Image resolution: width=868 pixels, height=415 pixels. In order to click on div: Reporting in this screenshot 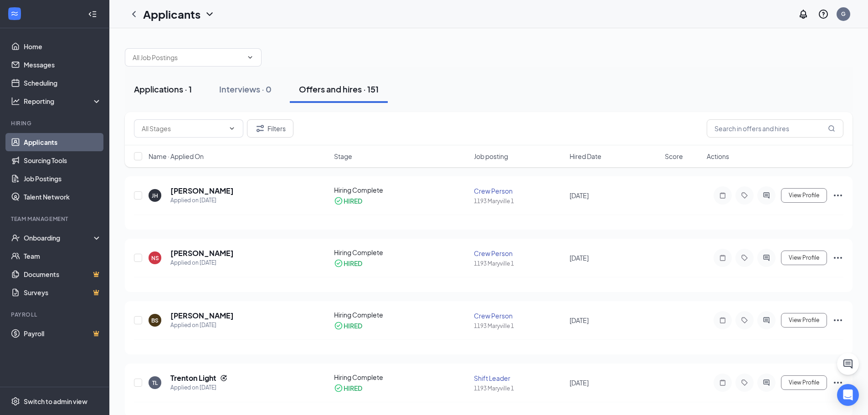, I will do `click(63, 101)`.